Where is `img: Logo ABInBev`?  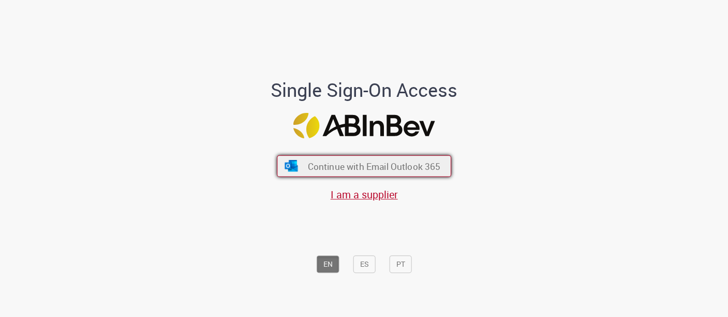
img: Logo ABInBev is located at coordinates (364, 125).